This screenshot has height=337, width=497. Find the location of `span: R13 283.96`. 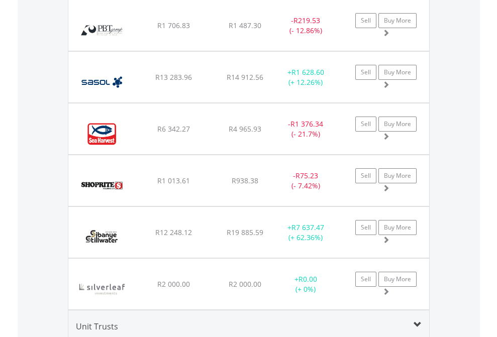

span: R13 283.96 is located at coordinates (173, 77).